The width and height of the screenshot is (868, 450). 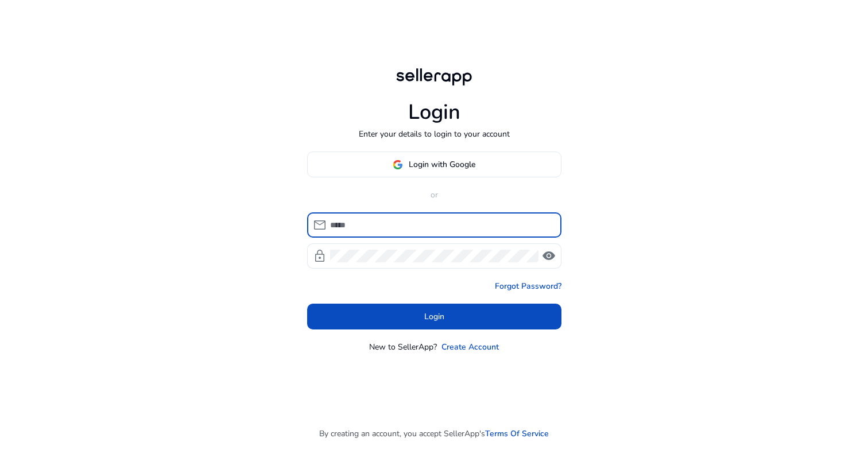 I want to click on h1: Login, so click(x=434, y=112).